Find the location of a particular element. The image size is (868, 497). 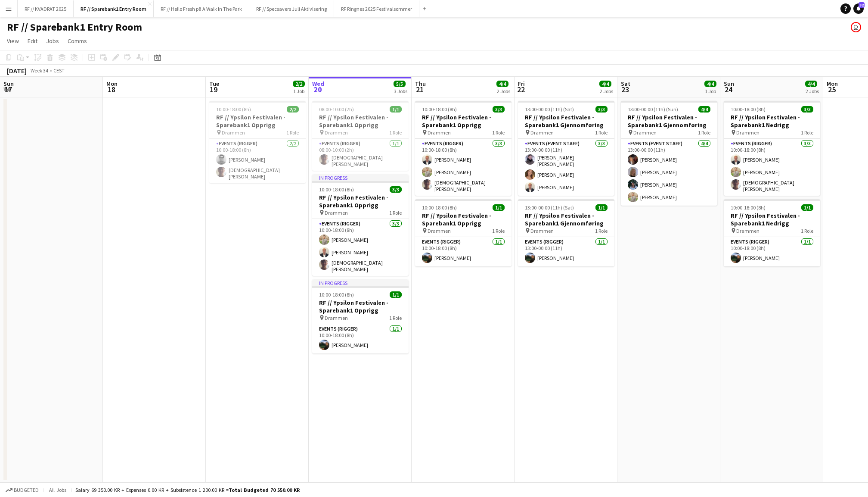

span: Total Budgeted 70 550.00 KR is located at coordinates (264, 490).